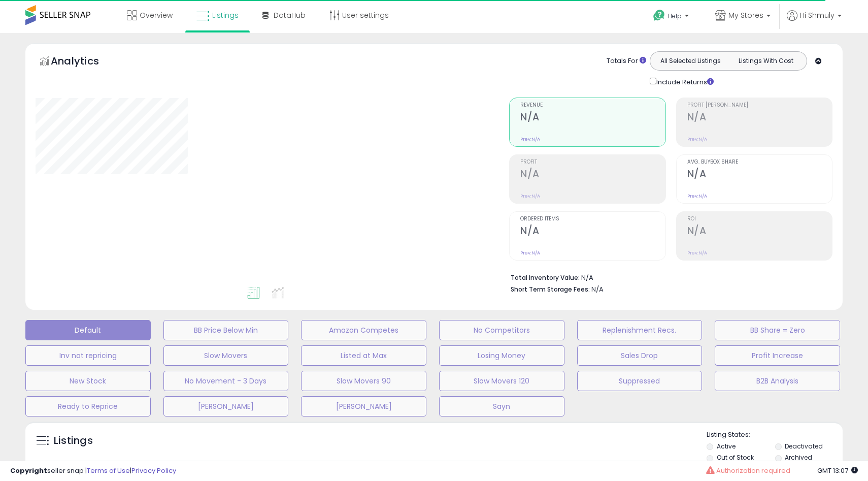  What do you see at coordinates (290, 15) in the screenshot?
I see `span: DataHub` at bounding box center [290, 15].